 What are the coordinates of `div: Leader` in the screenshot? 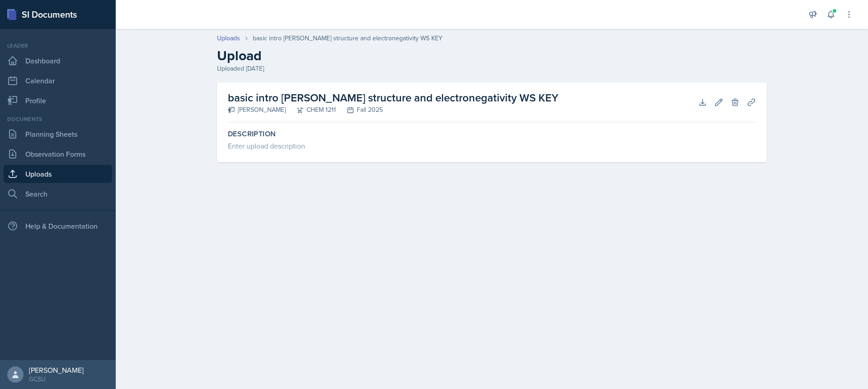 It's located at (58, 45).